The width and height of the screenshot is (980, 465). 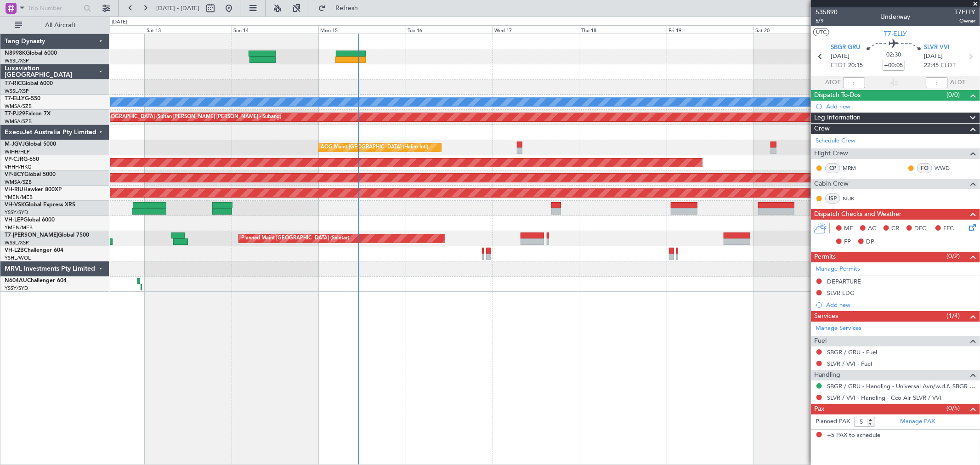 I want to click on span: T7-RIC, so click(x=13, y=84).